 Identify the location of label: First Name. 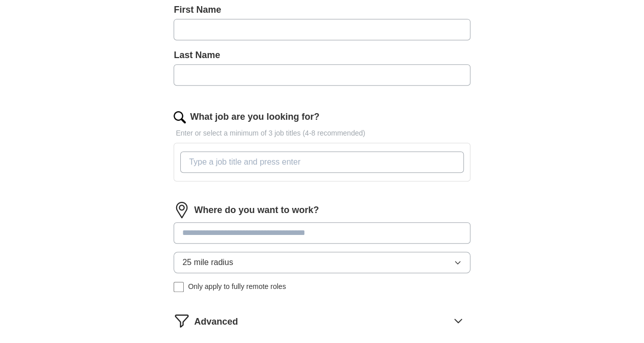
(322, 10).